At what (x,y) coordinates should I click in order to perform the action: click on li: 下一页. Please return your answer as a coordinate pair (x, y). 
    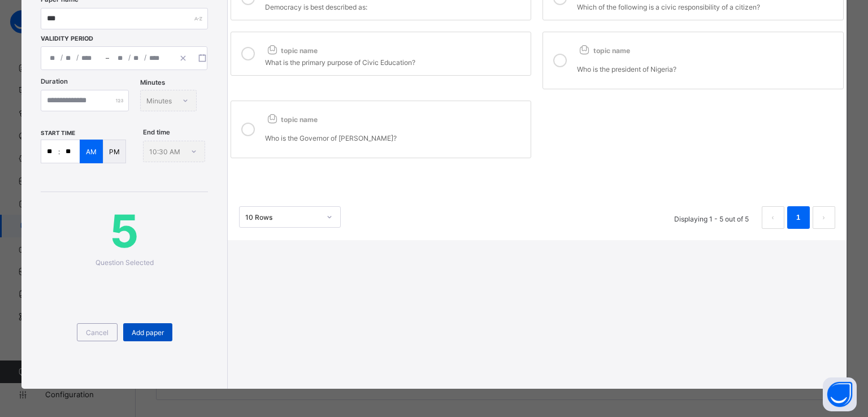
    Looking at the image, I should click on (824, 218).